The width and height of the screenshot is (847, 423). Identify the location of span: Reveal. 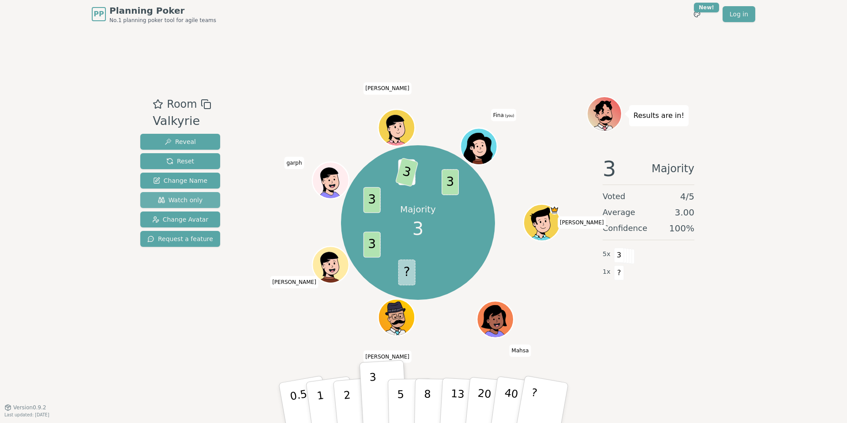
(180, 142).